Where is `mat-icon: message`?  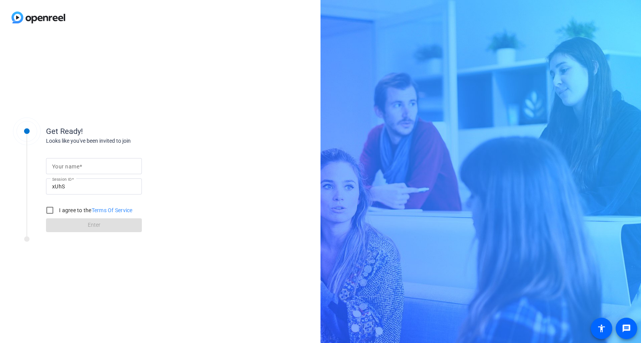 mat-icon: message is located at coordinates (626, 328).